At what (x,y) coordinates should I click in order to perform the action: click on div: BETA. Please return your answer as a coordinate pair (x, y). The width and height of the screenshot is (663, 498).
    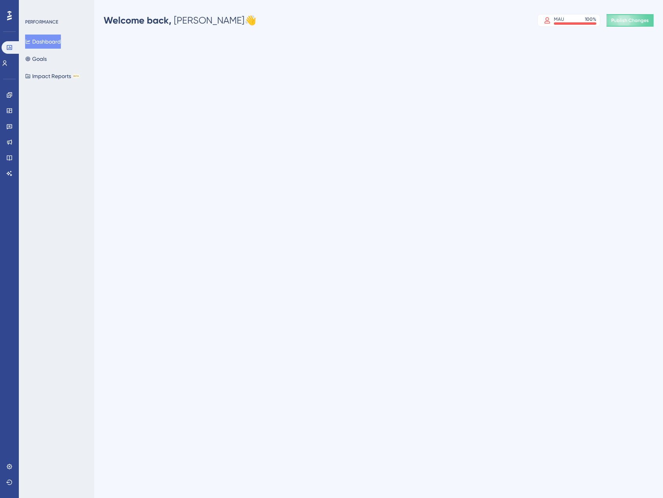
    Looking at the image, I should click on (76, 76).